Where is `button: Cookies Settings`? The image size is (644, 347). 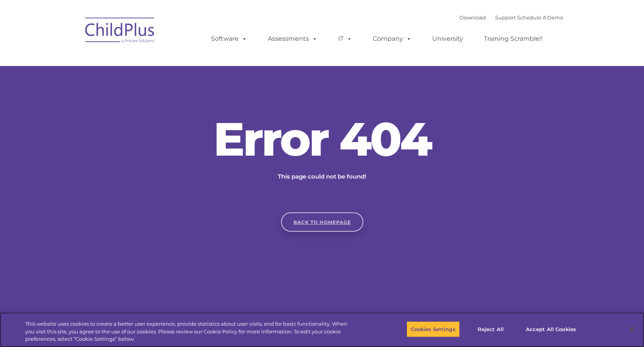
button: Cookies Settings is located at coordinates (433, 329).